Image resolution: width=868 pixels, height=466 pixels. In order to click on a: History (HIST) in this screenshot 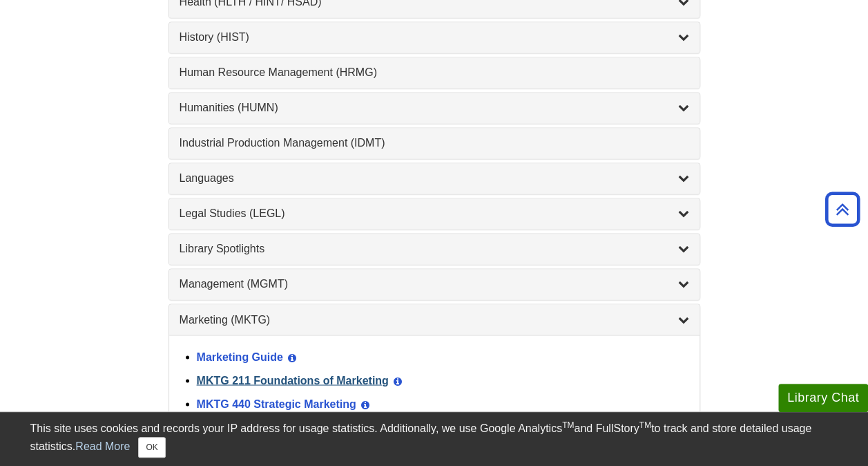, I will do `click(434, 38)`.